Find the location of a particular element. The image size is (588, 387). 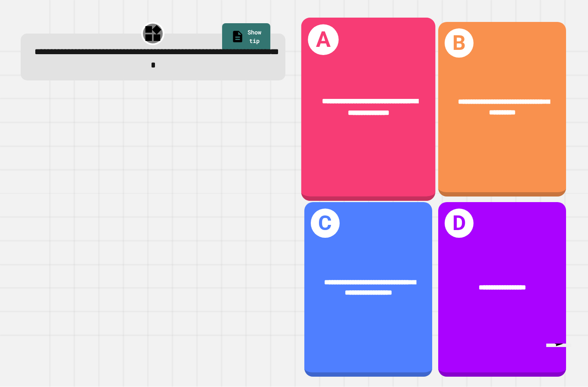

h1: C is located at coordinates (325, 223).